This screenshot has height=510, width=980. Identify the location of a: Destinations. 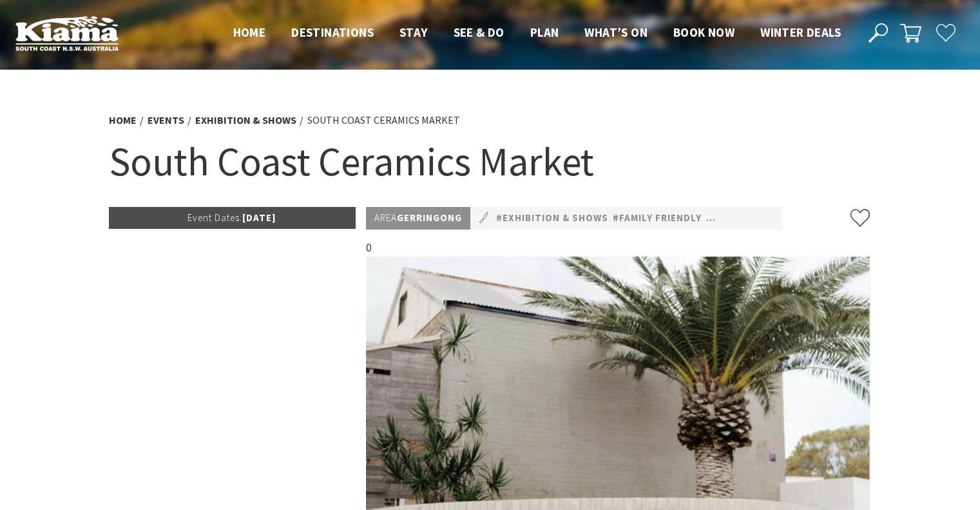
(332, 33).